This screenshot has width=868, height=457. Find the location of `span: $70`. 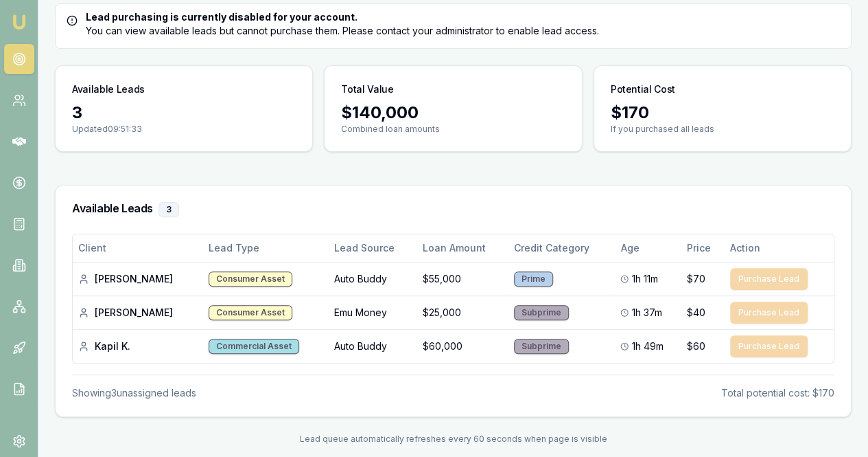

span: $70 is located at coordinates (696, 278).